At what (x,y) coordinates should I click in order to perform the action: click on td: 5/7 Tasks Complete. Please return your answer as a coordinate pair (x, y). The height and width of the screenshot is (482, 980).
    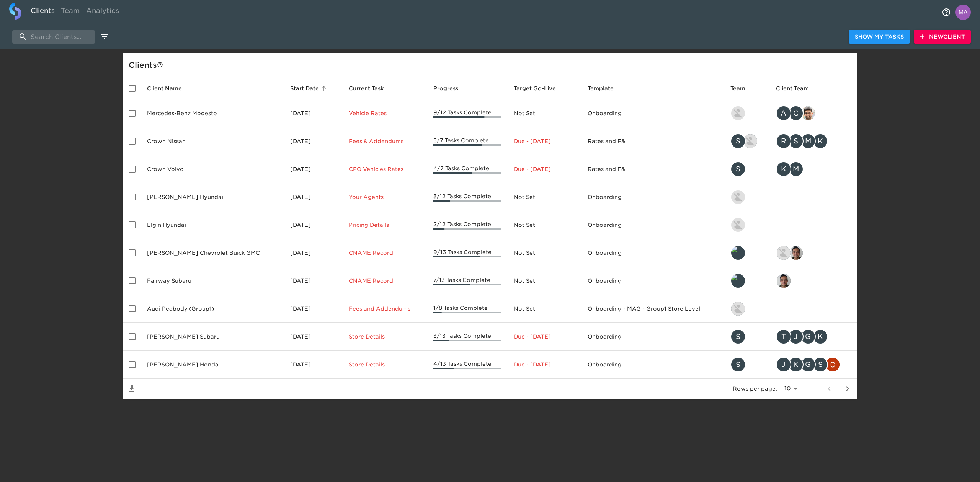
    Looking at the image, I should click on (467, 141).